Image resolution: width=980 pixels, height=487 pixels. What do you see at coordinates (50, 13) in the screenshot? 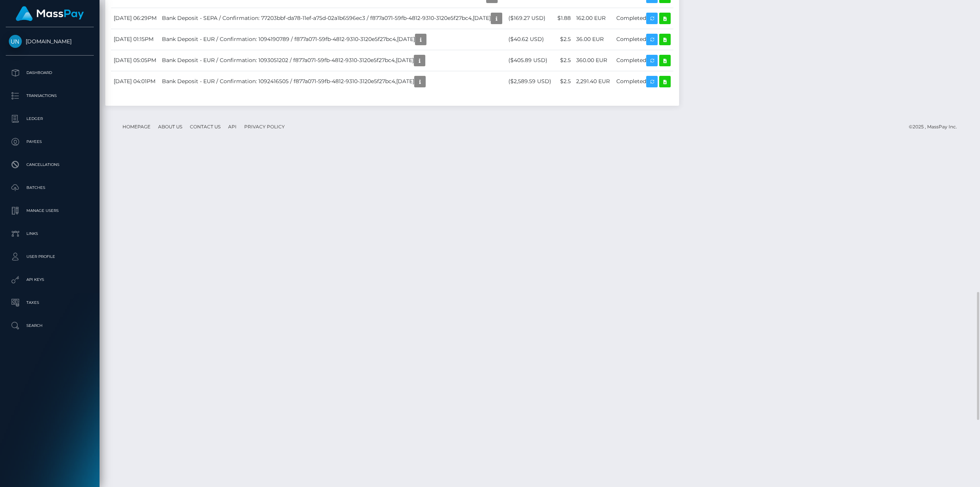
I see `img: MassPay Logo` at bounding box center [50, 13].